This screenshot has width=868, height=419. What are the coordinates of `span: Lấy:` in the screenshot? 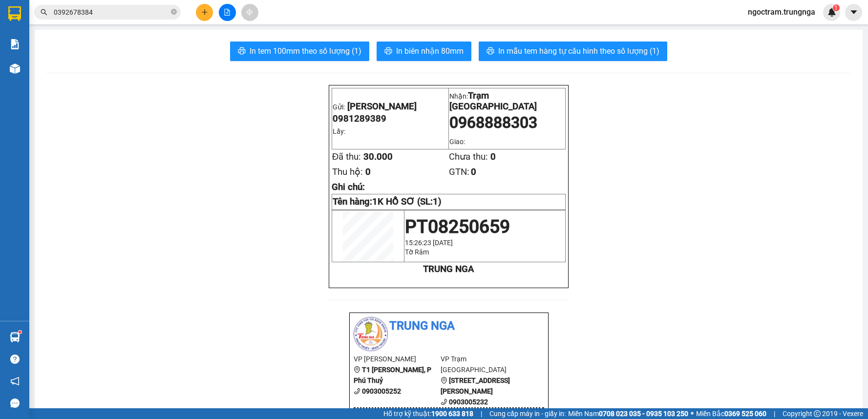 It's located at (339, 132).